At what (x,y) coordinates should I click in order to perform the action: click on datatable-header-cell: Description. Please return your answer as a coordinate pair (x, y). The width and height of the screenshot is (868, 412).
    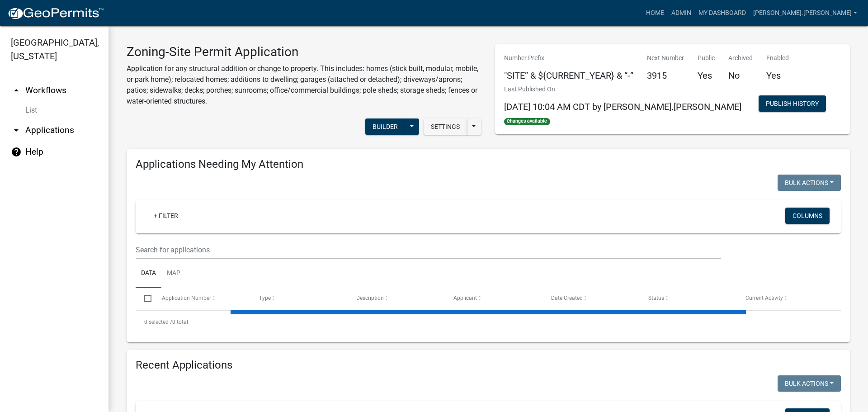
    Looking at the image, I should click on (396, 298).